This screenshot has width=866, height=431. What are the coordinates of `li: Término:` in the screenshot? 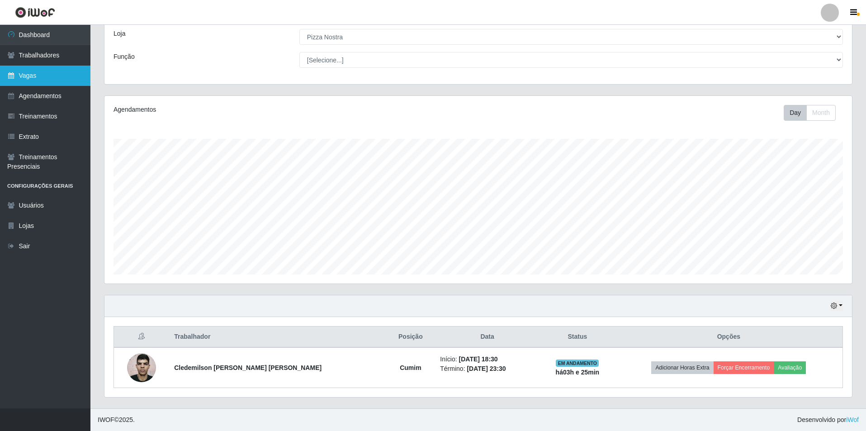 It's located at (487, 368).